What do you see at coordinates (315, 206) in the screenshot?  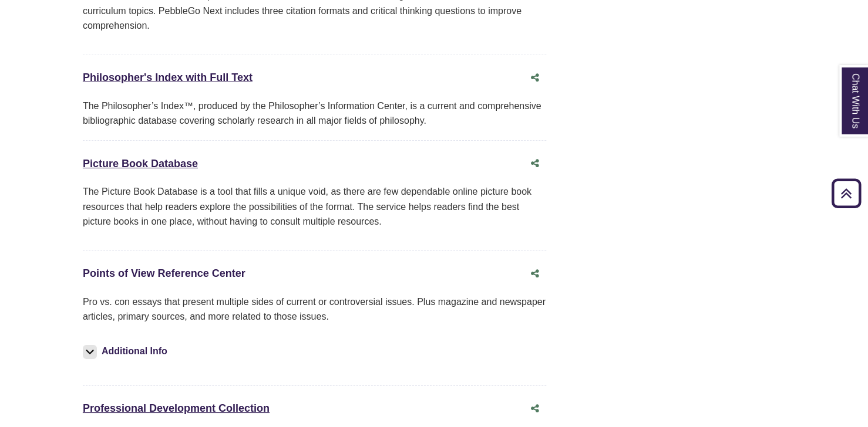 I see `p: The Picture Book Database is a tool that fills a unique void, as there are few dependable online ...` at bounding box center [315, 206].